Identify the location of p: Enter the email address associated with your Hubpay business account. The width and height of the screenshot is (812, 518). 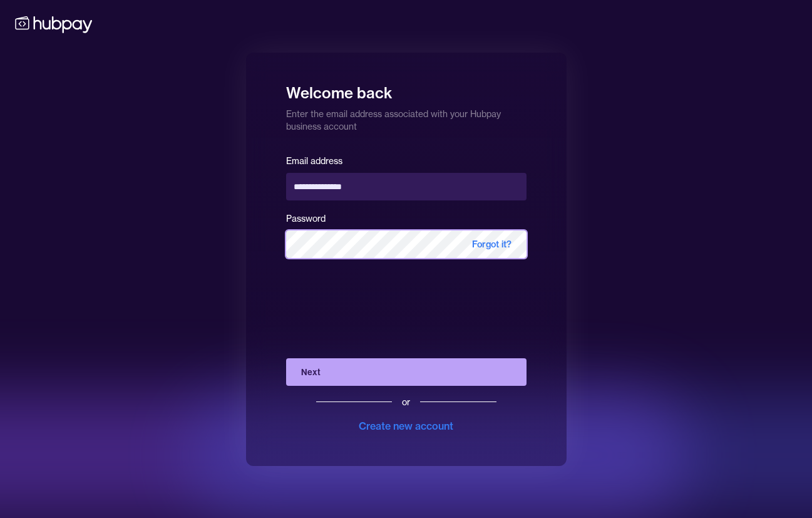
(406, 117).